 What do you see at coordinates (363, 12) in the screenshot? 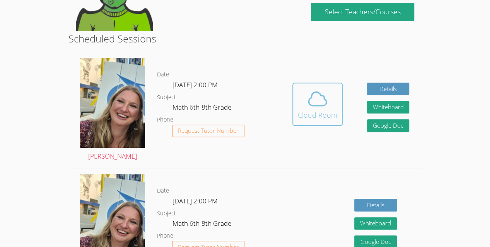
I see `a: Select Teachers/Courses` at bounding box center [363, 12].